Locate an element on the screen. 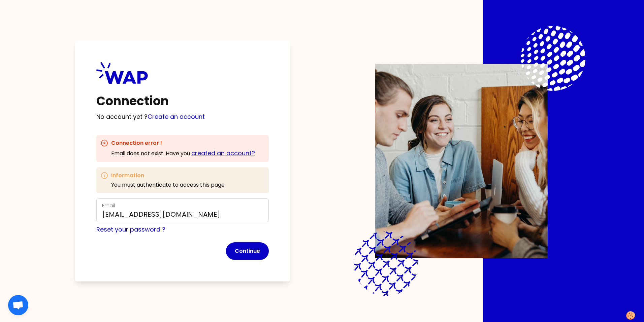  h1: Connection is located at coordinates (182, 102).